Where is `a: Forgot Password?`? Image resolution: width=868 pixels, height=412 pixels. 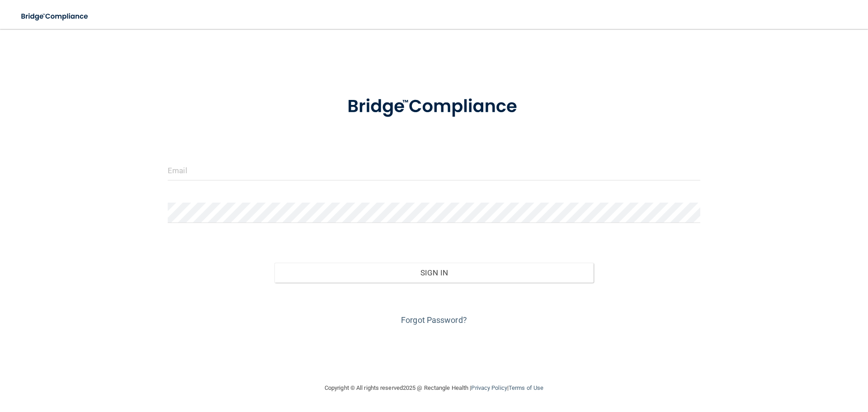
a: Forgot Password? is located at coordinates (434, 320).